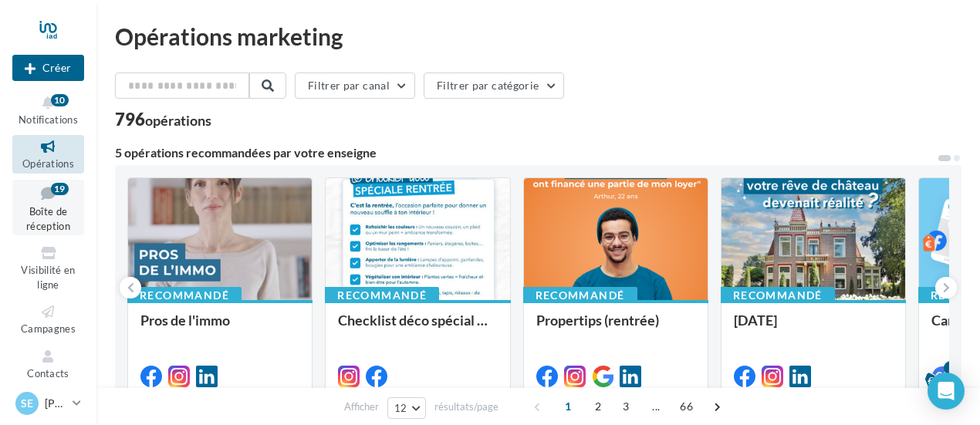 Image resolution: width=980 pixels, height=425 pixels. I want to click on a: Boîte de réception19, so click(48, 208).